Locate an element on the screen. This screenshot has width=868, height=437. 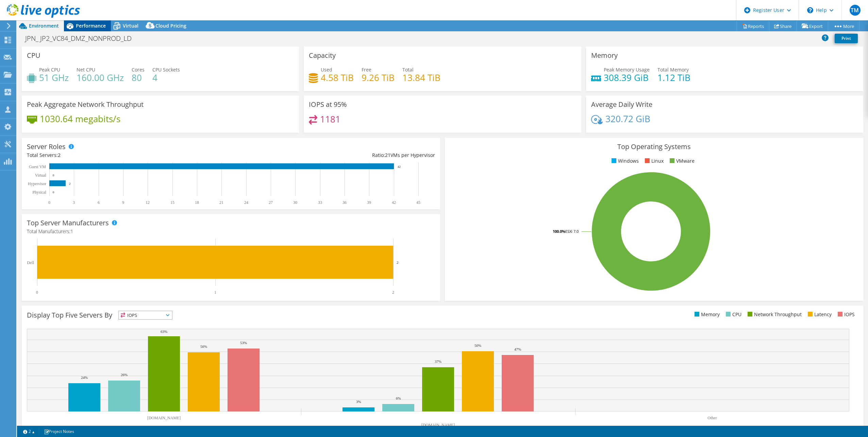
text: Virtual is located at coordinates (41, 175).